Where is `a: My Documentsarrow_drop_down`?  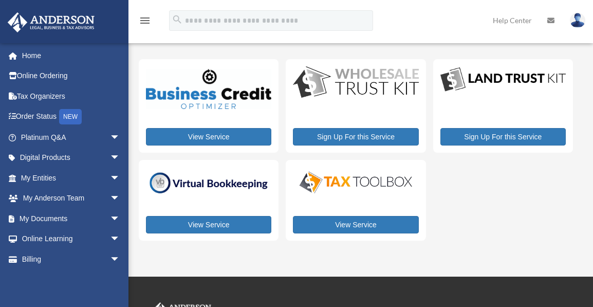 a: My Documentsarrow_drop_down is located at coordinates (71, 219).